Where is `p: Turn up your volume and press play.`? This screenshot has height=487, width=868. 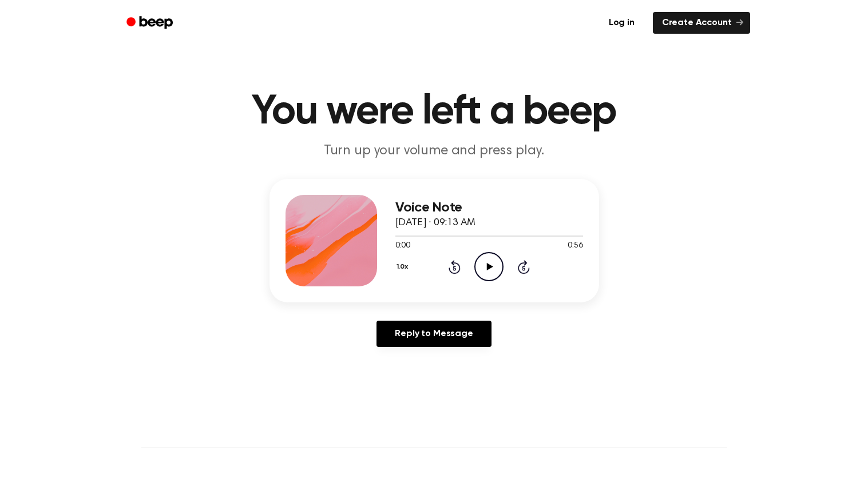
p: Turn up your volume and press play. is located at coordinates (434, 151).